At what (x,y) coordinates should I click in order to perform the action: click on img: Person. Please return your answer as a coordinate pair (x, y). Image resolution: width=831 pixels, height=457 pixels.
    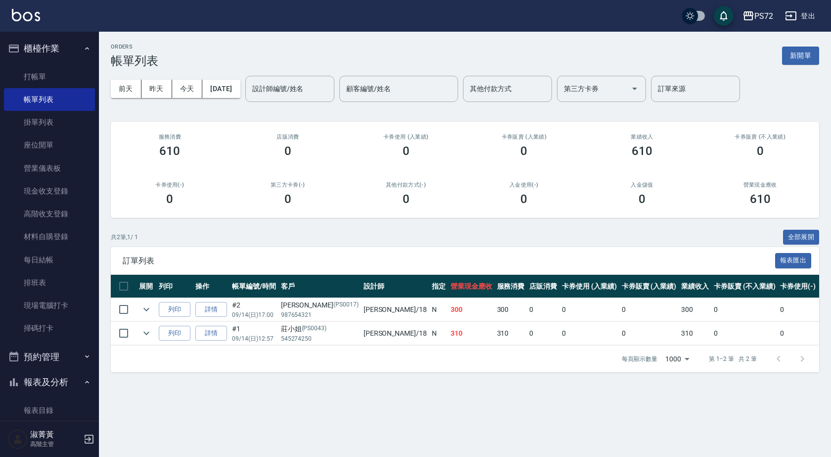
    Looking at the image, I should click on (18, 439).